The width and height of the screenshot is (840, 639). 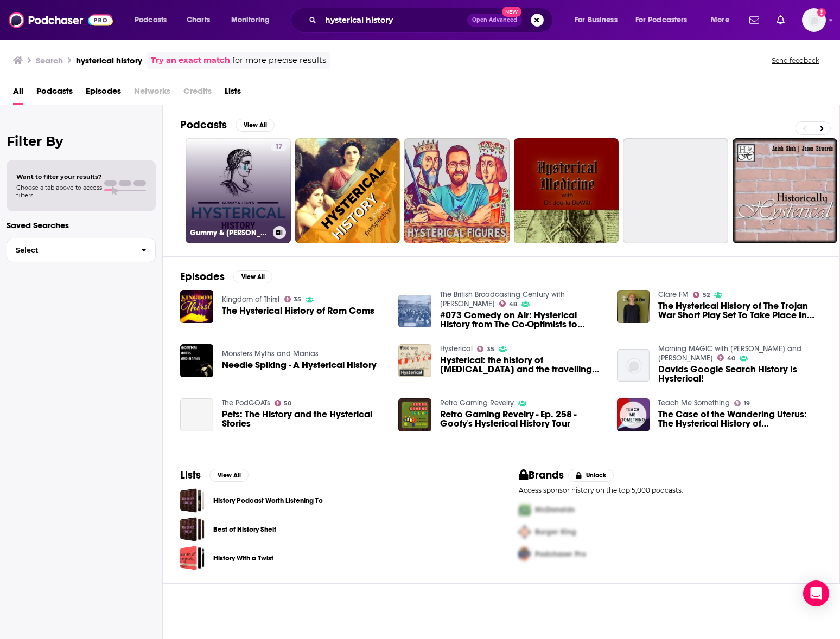 I want to click on span: for more precise results, so click(x=279, y=60).